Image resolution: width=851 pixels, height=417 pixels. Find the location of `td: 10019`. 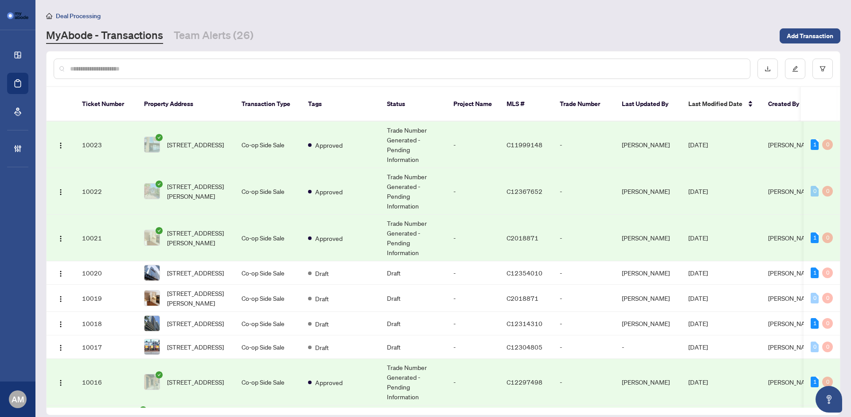

td: 10019 is located at coordinates (106, 298).